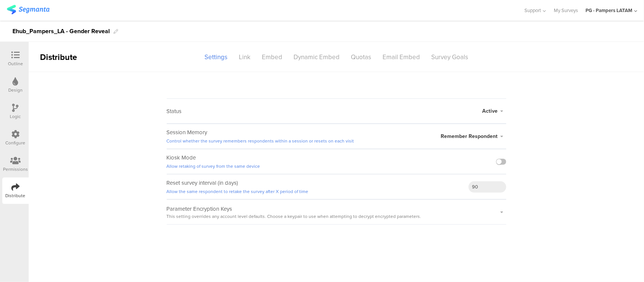 Image resolution: width=644 pixels, height=282 pixels. Describe the element at coordinates (260, 141) in the screenshot. I see `a: Control whether the survey remembers respondents within a session or resets on each visit` at that location.